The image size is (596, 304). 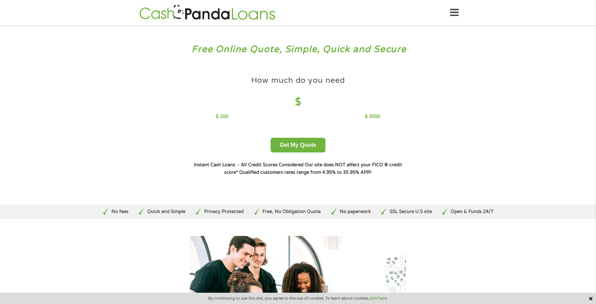 I want to click on p: $ 3000, so click(x=373, y=117).